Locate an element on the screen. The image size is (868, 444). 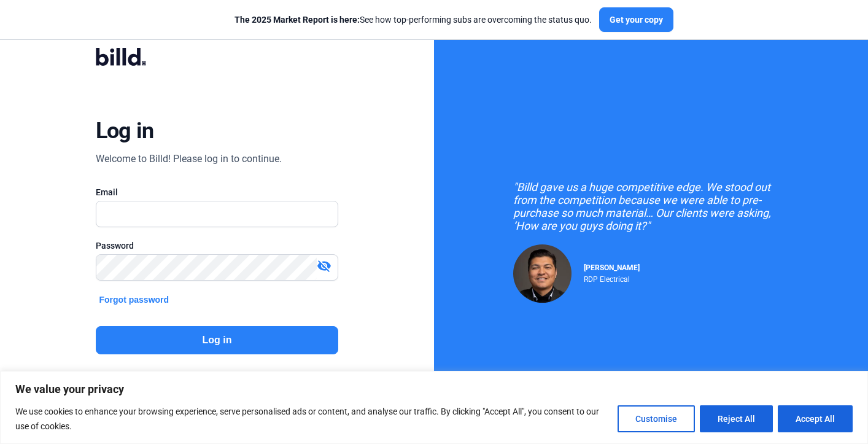
div: "Billd gave us a huge competitive edge. We stood out from the competition because we were able to... is located at coordinates (651, 206).